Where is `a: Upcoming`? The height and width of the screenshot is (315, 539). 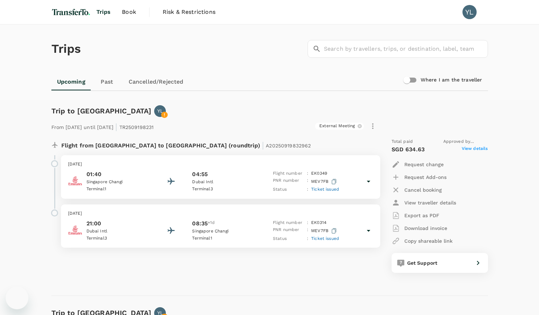 a: Upcoming is located at coordinates (71, 82).